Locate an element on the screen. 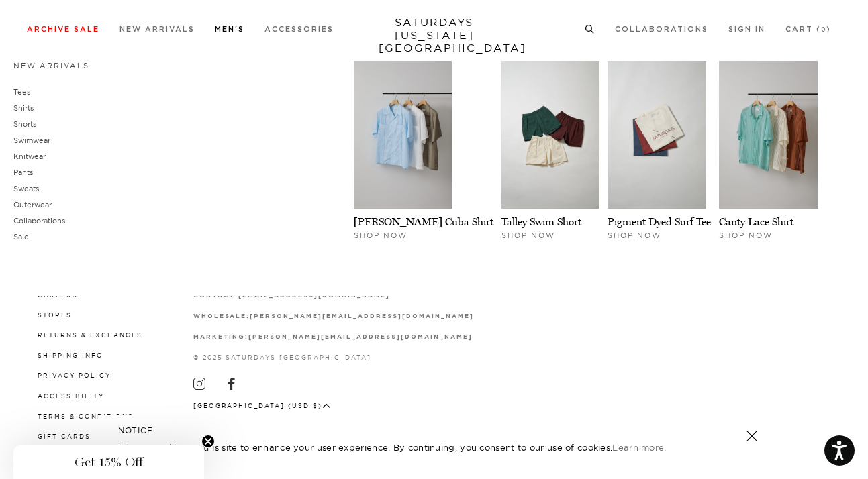  a: Pigment Dyed Surf Tee is located at coordinates (659, 221).